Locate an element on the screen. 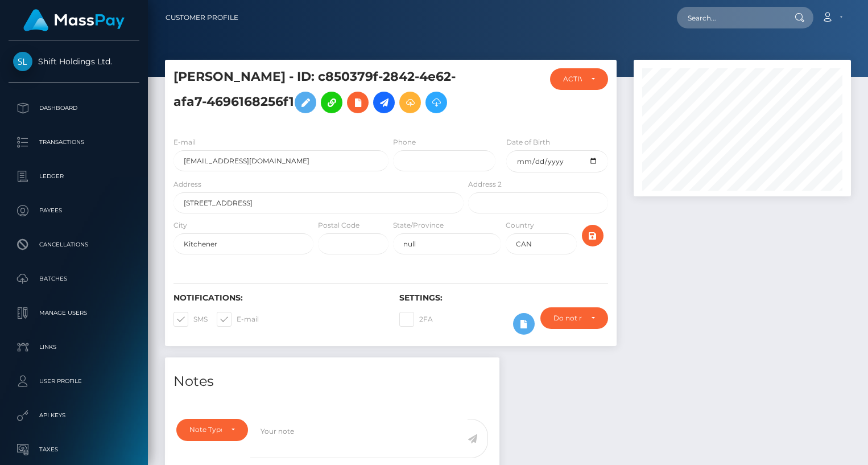 The width and height of the screenshot is (868, 465). div: Do not require is located at coordinates (568, 318).